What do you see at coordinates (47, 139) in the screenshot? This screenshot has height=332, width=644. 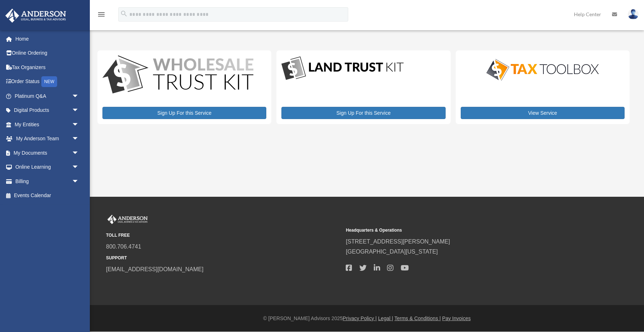 I see `a: My Anderson Teamarrow_drop_down` at bounding box center [47, 139].